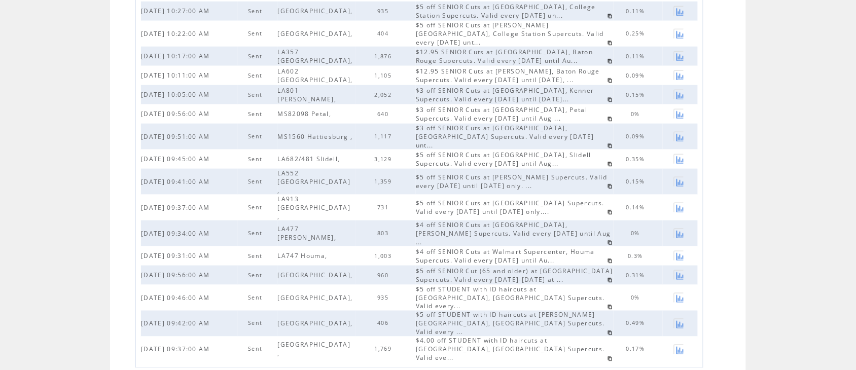 The image size is (856, 370). Describe the element at coordinates (385, 95) in the screenshot. I see `span: 2,052` at that location.